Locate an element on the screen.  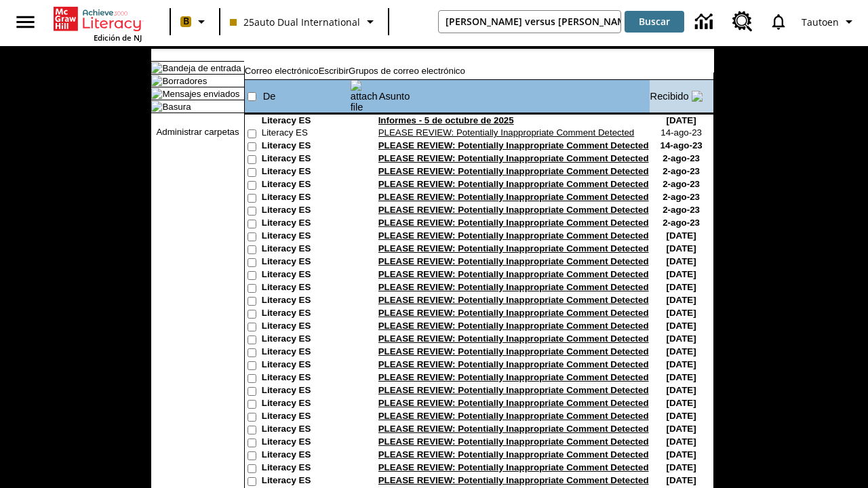
input: Buscar campo is located at coordinates (529, 22).